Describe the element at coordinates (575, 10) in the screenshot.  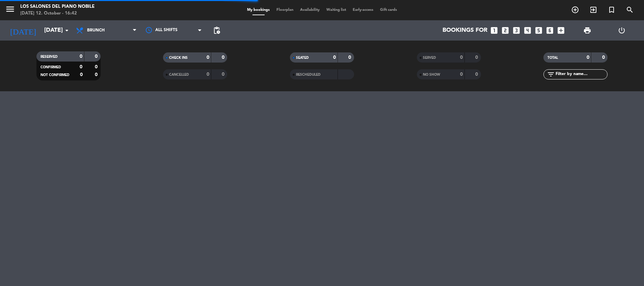
I see `i: add_circle_outline` at that location.